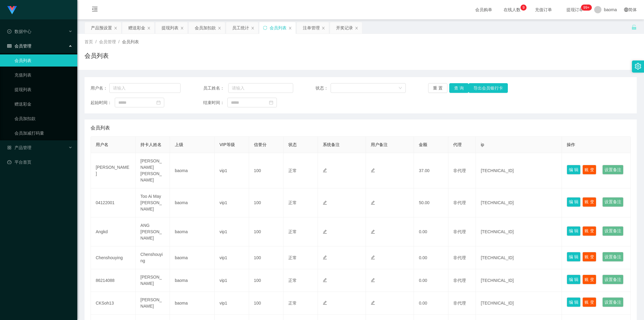 The image size is (644, 320). I want to click on span: 用户备注, so click(379, 145).